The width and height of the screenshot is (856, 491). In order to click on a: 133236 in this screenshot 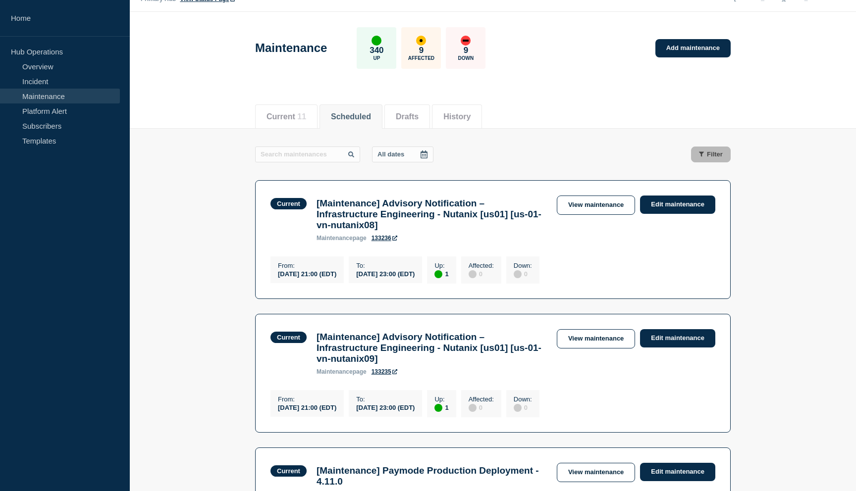, I will do `click(384, 238)`.